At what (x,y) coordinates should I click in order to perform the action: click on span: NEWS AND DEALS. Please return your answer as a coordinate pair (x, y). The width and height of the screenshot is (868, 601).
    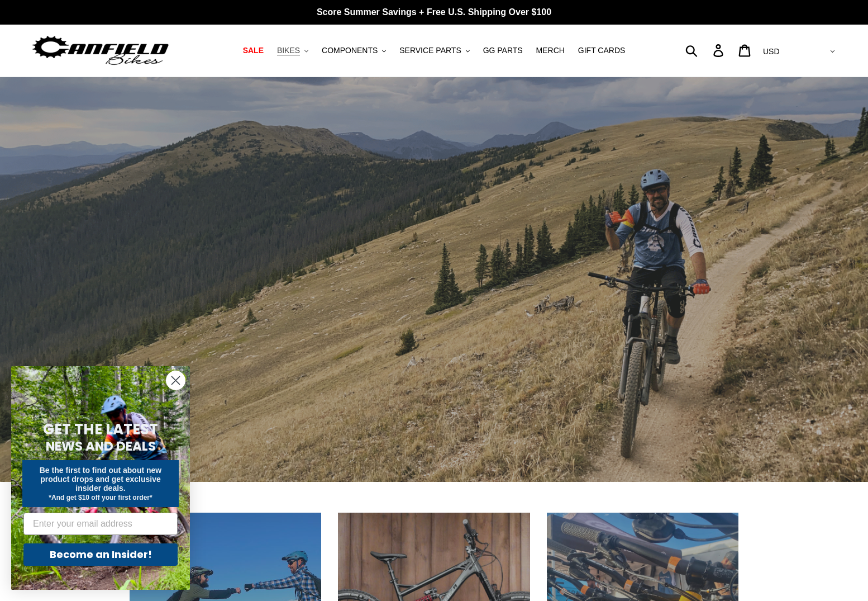
    Looking at the image, I should click on (100, 446).